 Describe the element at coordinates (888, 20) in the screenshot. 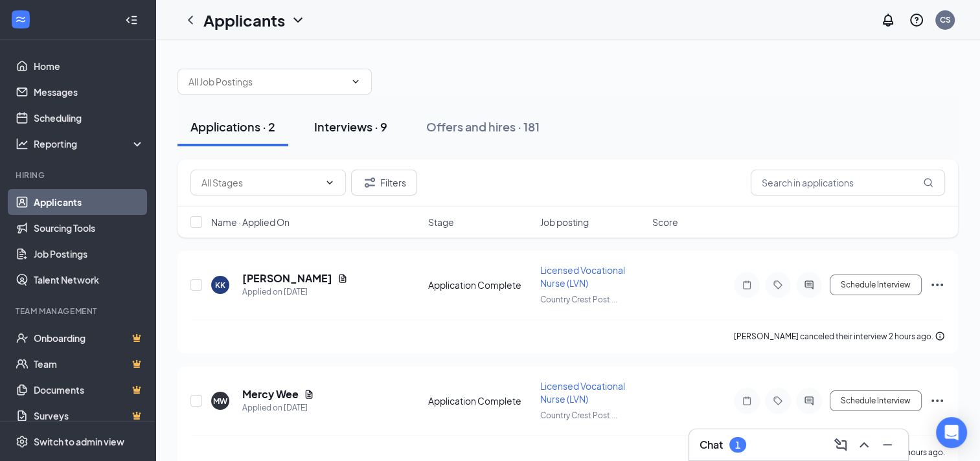

I see `svg: Notifications` at that location.